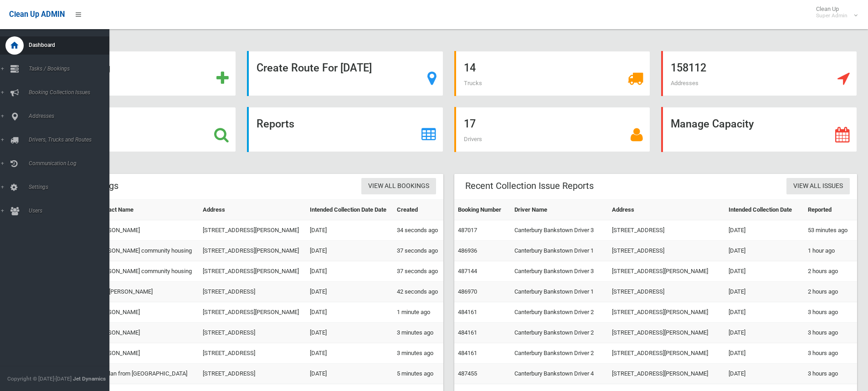 This screenshot has width=868, height=391. I want to click on td: 53 minutes ago, so click(831, 230).